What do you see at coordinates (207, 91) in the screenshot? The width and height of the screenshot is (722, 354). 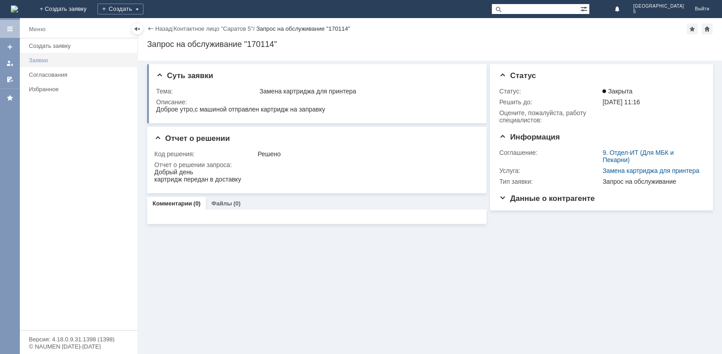 I see `div: Тема:` at bounding box center [207, 91].